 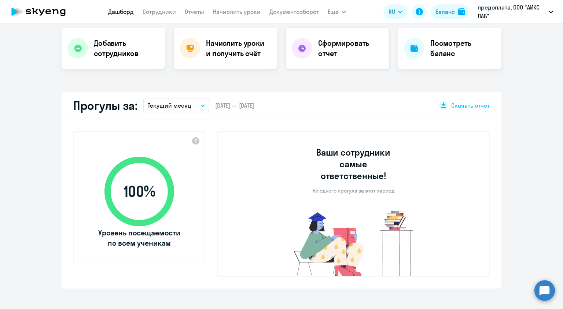 I want to click on a: Дашборд, so click(x=121, y=12).